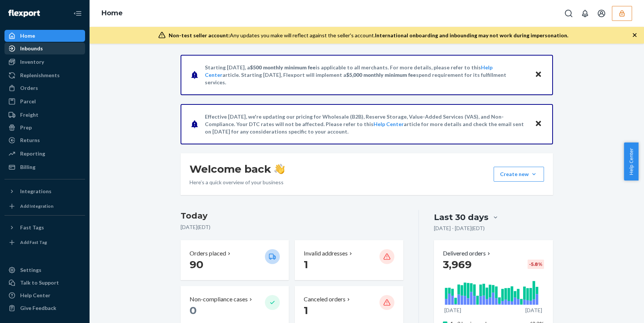  What do you see at coordinates (28, 102) in the screenshot?
I see `div: Parcel` at bounding box center [28, 102].